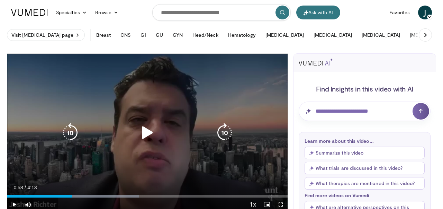 This screenshot has width=443, height=209. I want to click on img: VuMedi Logo, so click(29, 12).